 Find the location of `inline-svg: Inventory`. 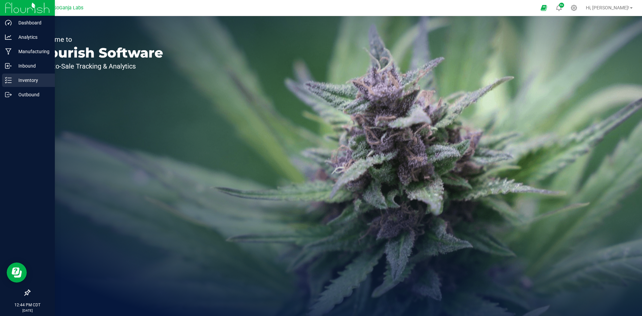

inline-svg: Inventory is located at coordinates (8, 80).